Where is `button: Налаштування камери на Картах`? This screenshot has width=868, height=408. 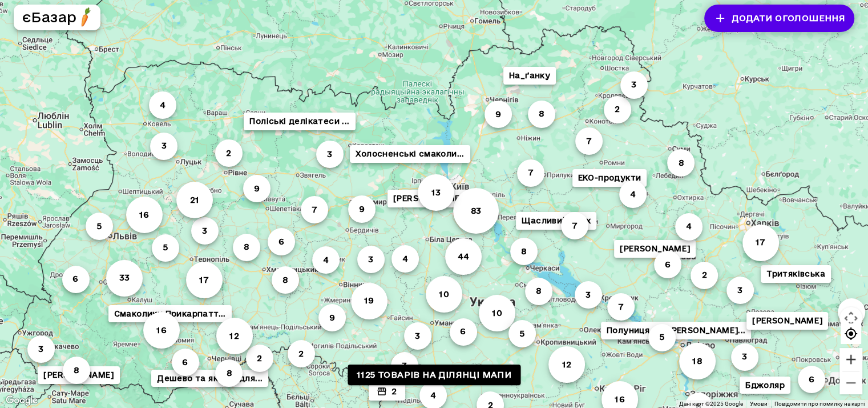 button: Налаштування камери на Картах is located at coordinates (851, 318).